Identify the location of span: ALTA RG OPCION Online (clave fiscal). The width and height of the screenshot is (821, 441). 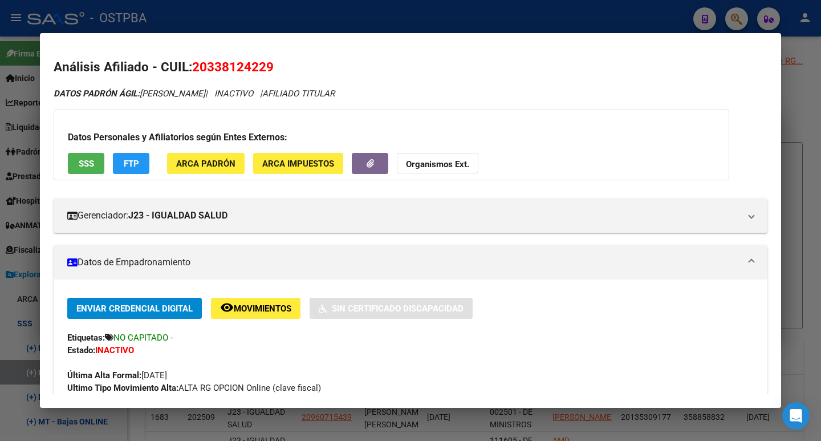
(194, 388).